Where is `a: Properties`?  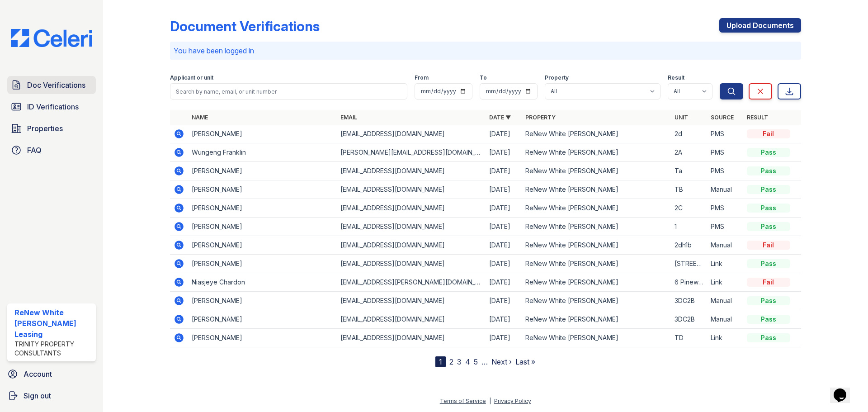 a: Properties is located at coordinates (52, 128).